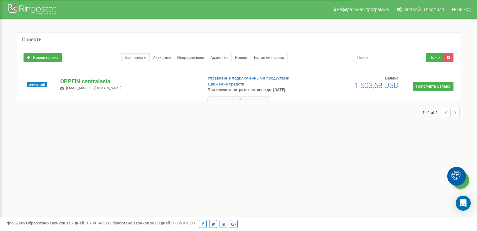 The image size is (477, 231). Describe the element at coordinates (162, 58) in the screenshot. I see `a: Активные` at that location.